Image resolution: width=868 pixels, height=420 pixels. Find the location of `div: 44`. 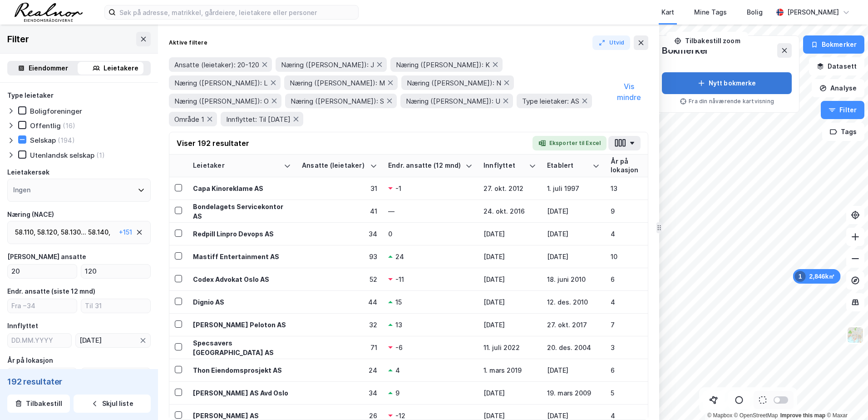

div: 44 is located at coordinates (340, 302).